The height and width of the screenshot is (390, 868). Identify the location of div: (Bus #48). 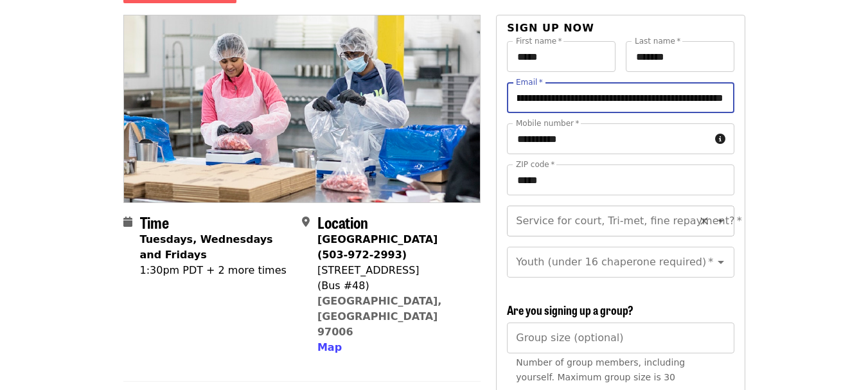
(394, 286).